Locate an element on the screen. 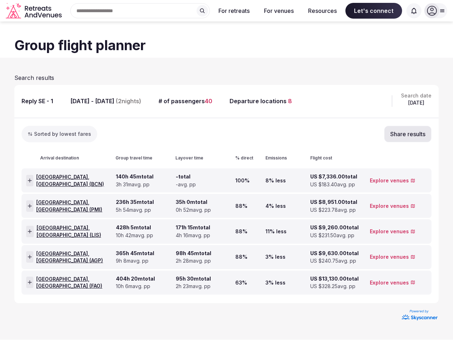 Image resolution: width=453 pixels, height=344 pixels. div: % direct is located at coordinates (249, 158).